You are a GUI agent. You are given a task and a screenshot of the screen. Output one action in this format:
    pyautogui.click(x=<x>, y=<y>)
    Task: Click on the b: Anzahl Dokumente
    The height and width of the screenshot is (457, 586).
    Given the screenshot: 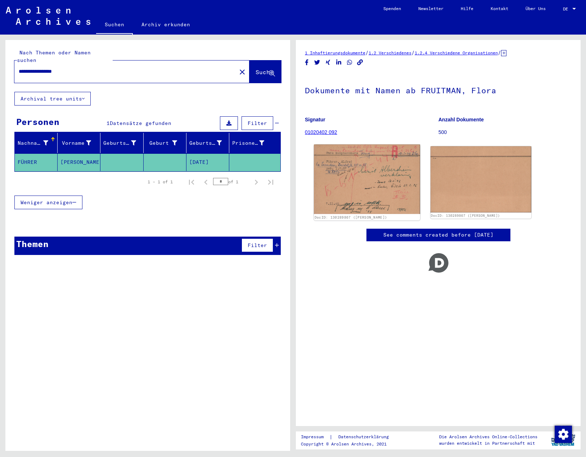 What is the action you would take?
    pyautogui.click(x=461, y=119)
    